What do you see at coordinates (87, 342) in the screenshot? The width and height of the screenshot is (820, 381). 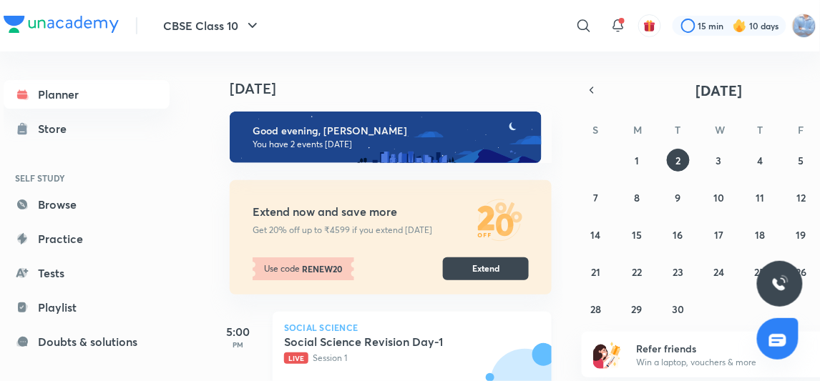 I see `a: Doubts & solutions` at bounding box center [87, 342].